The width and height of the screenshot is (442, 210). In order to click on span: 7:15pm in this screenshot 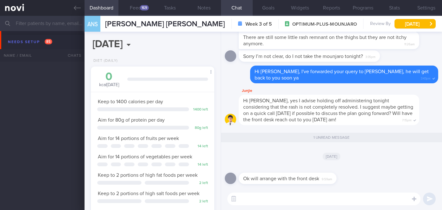, I will do `click(407, 119)`.